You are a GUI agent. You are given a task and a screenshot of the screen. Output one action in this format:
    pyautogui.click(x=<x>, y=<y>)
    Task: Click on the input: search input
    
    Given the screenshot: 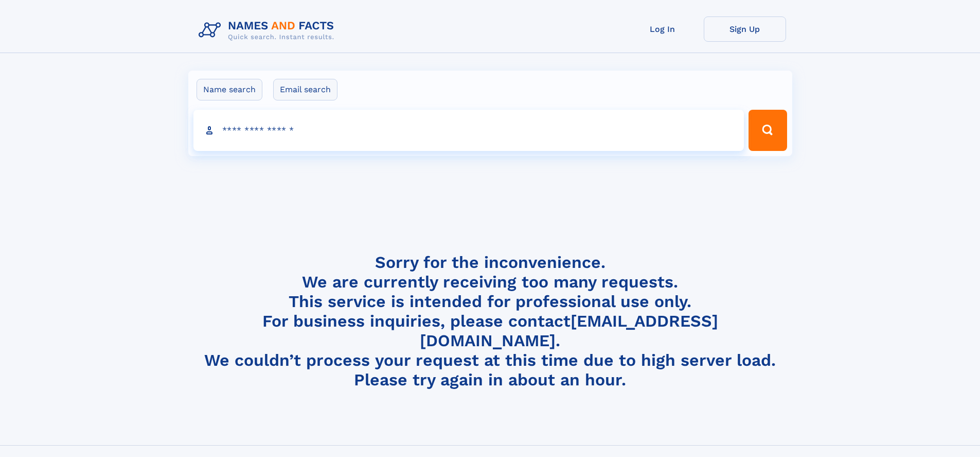 What is the action you would take?
    pyautogui.click(x=468, y=130)
    